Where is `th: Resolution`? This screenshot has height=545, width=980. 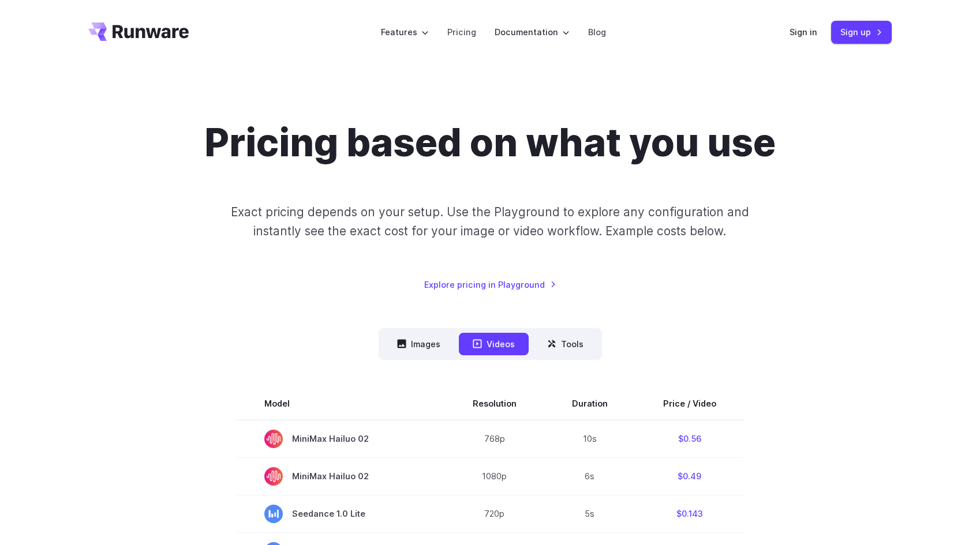
th: Resolution is located at coordinates (495, 404).